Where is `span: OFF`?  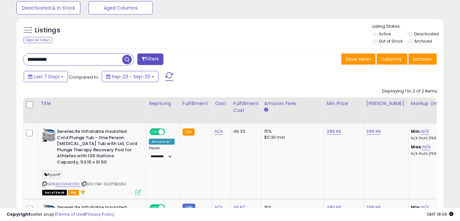
span: OFF is located at coordinates (169, 132).